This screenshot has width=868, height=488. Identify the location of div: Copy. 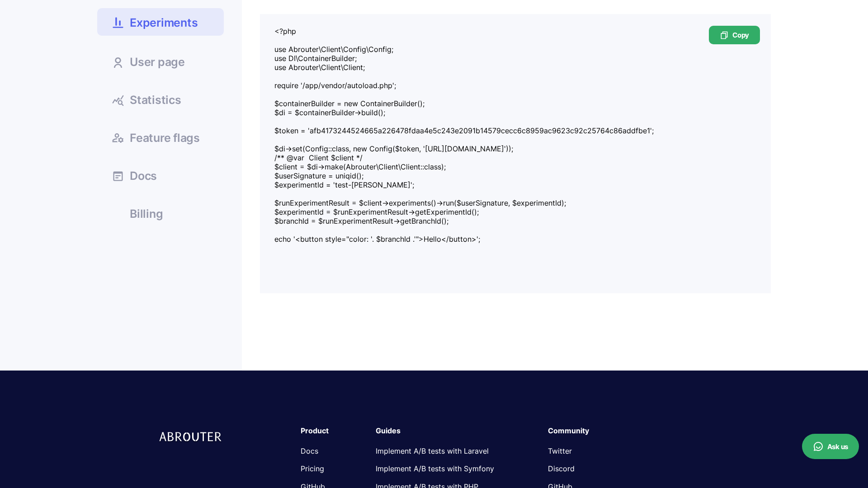
(734, 35).